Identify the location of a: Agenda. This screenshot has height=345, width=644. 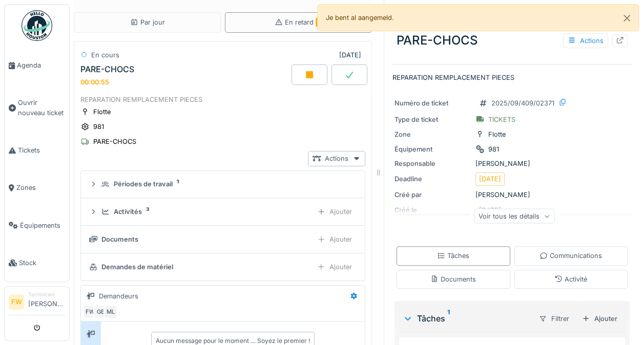
(37, 65).